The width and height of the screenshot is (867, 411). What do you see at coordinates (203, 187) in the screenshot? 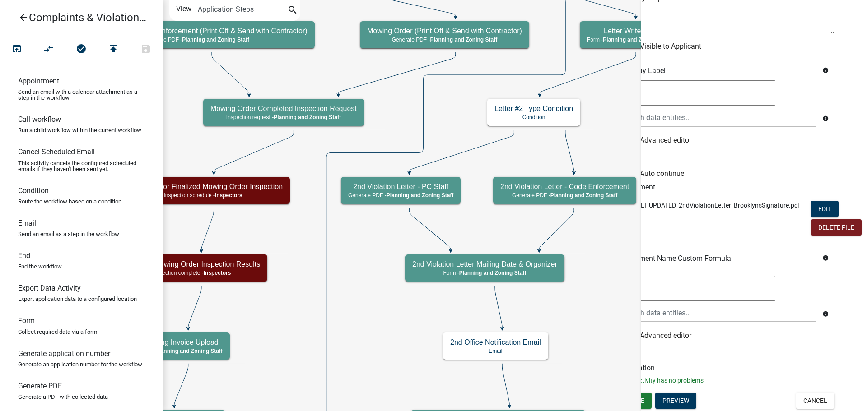
I see `h5: Scheduling for Finalized Mowing Order Inspection` at bounding box center [203, 187].